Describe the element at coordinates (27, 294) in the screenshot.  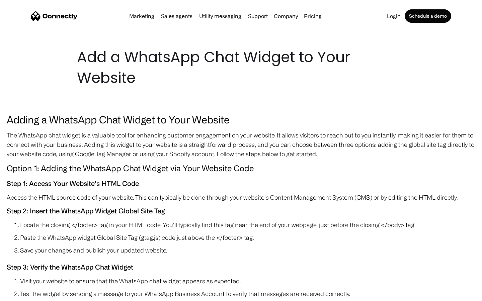
I see `ul: Language list` at that location.